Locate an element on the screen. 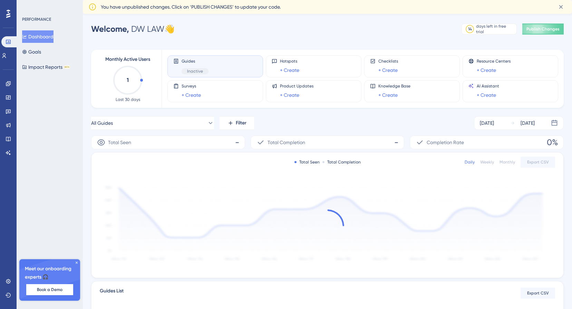 The image size is (572, 309). span: Hotspots is located at coordinates (290, 61).